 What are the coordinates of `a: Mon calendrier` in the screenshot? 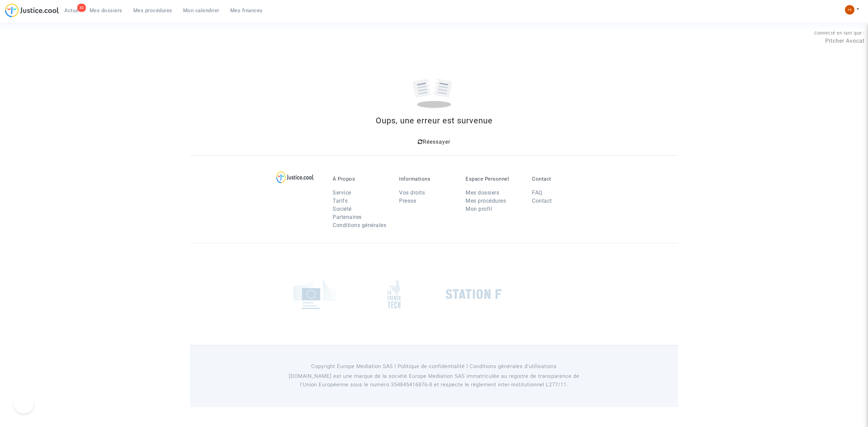 It's located at (201, 11).